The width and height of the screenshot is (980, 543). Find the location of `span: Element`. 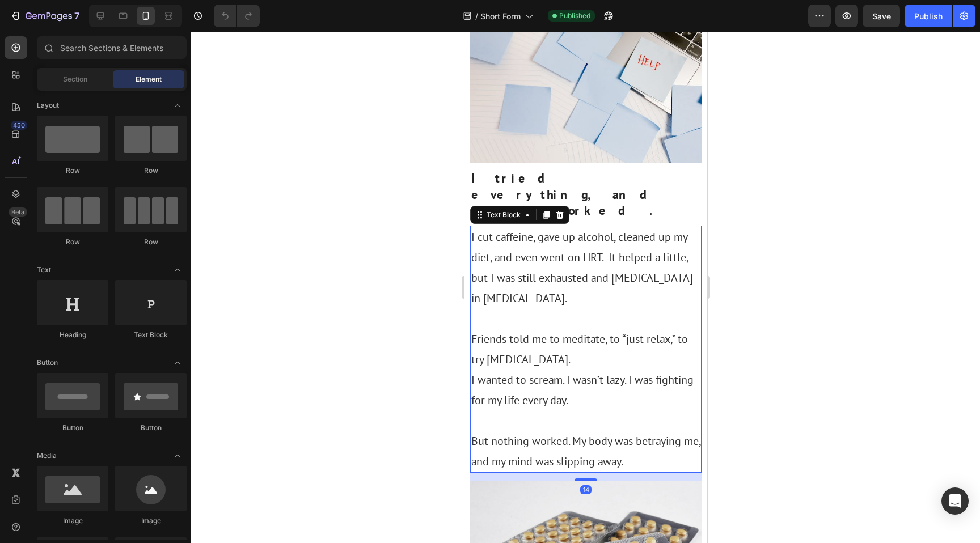

span: Element is located at coordinates (149, 80).